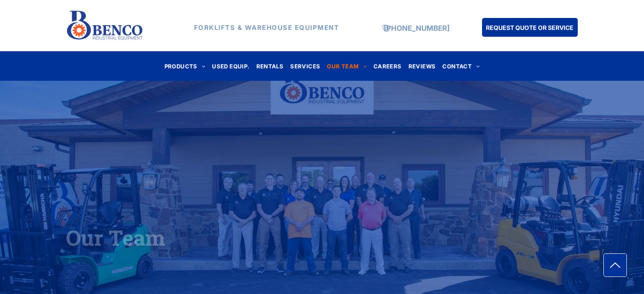 Image resolution: width=644 pixels, height=294 pixels. Describe the element at coordinates (529, 27) in the screenshot. I see `span: REQUEST QUOTE OR SERVICE` at that location.